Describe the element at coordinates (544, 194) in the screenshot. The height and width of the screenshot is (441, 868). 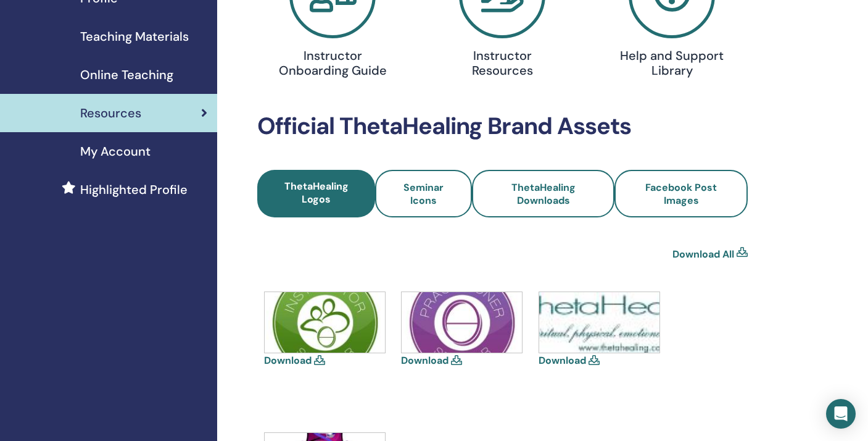
I see `span: ThetaHealing Downloads` at that location.